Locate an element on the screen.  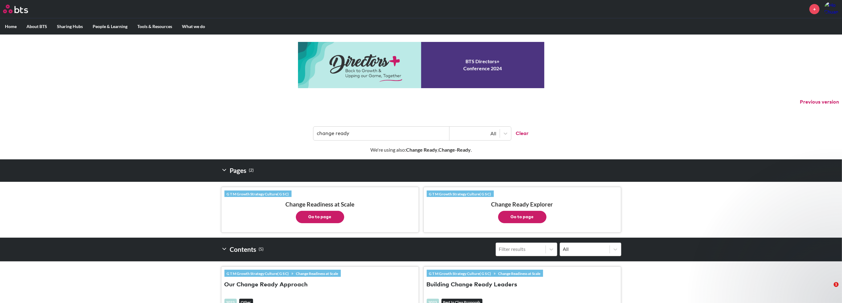
button: Previous version is located at coordinates (819, 102).